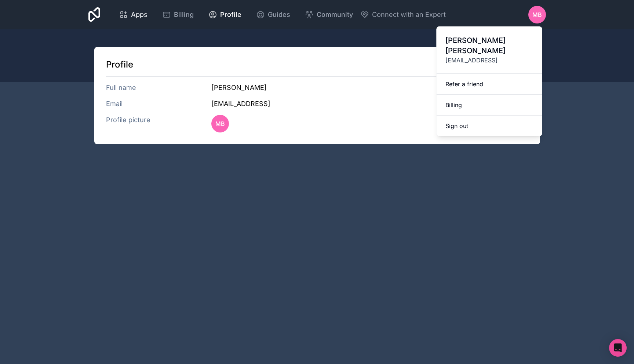  I want to click on a: Apps, so click(133, 15).